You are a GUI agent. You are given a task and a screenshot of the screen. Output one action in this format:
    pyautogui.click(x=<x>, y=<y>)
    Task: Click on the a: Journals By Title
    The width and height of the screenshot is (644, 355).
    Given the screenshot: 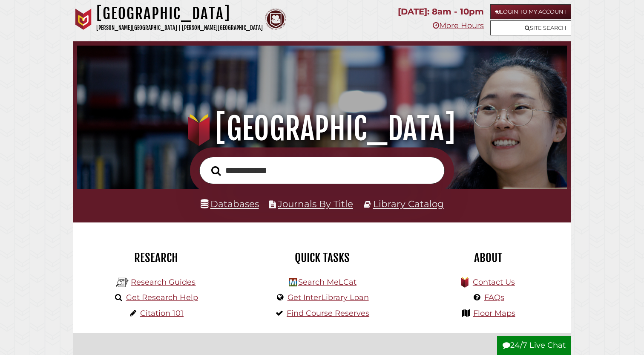 What is the action you would take?
    pyautogui.click(x=315, y=204)
    